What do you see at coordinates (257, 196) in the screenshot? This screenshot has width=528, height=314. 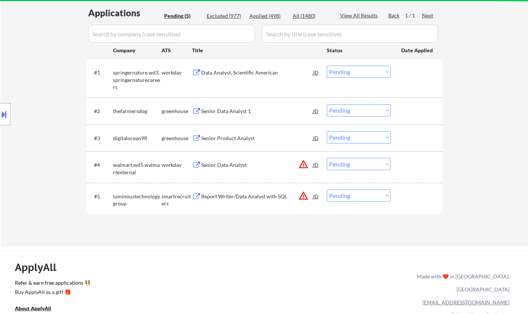 I see `div: Report Writer/Data Analyst with SQL` at bounding box center [257, 196].